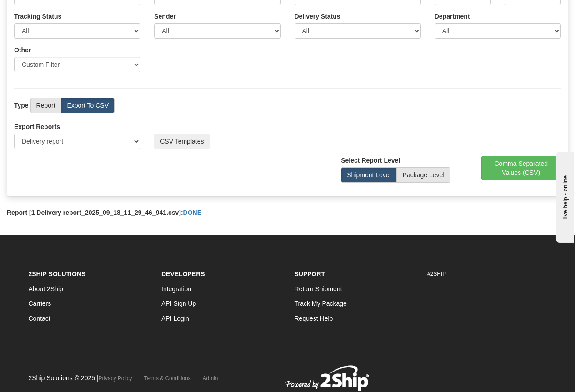 This screenshot has height=392, width=575. Describe the element at coordinates (46, 289) in the screenshot. I see `a: About 2Ship` at that location.